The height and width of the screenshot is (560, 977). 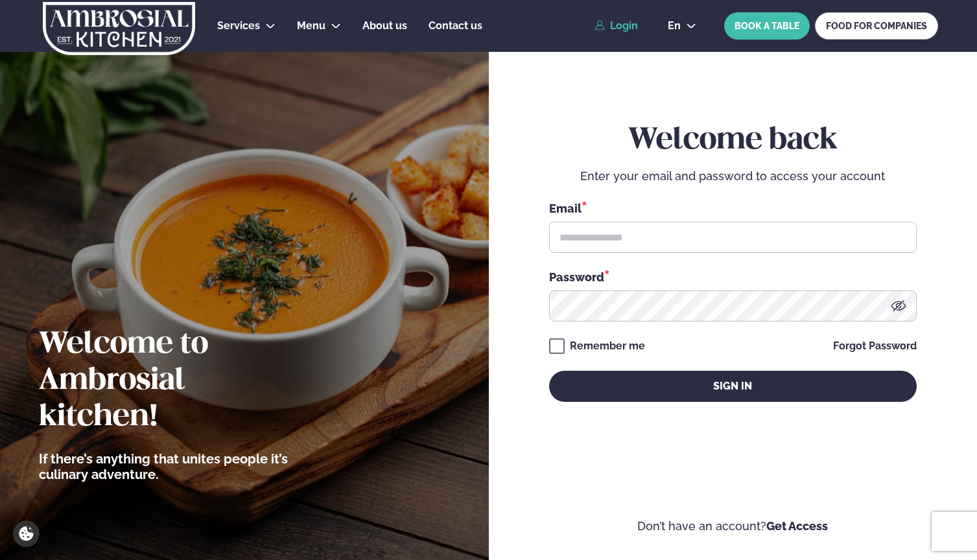 I want to click on a: Login, so click(x=616, y=26).